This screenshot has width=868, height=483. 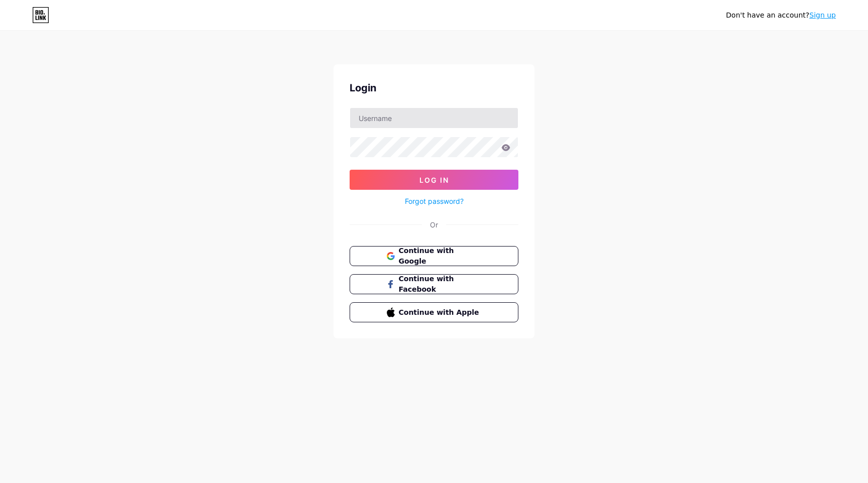 I want to click on button: Continue with Google, so click(x=434, y=256).